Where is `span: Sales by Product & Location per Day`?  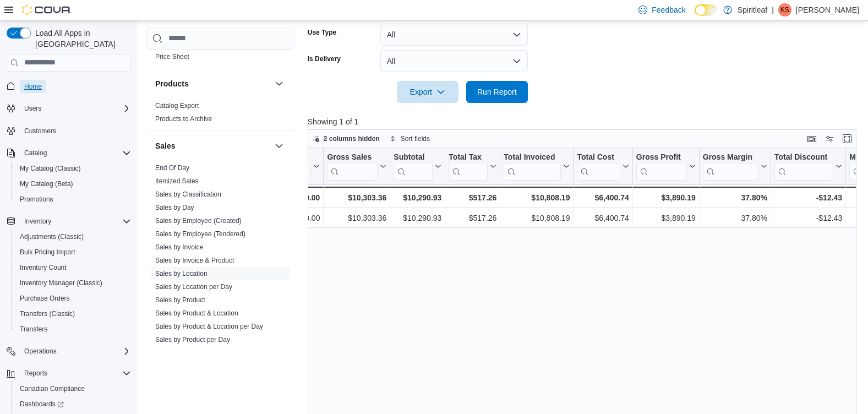
span: Sales by Product & Location per Day is located at coordinates (209, 326).